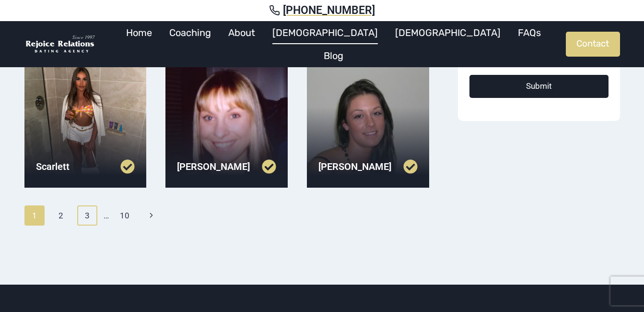  What do you see at coordinates (593, 44) in the screenshot?
I see `a: Contact` at bounding box center [593, 44].